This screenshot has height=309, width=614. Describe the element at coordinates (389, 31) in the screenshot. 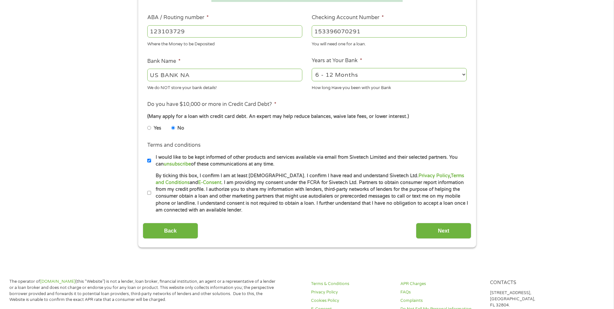

I see `input: 345634636` at that location.